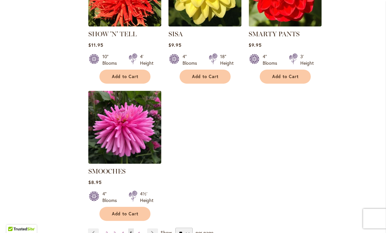 This screenshot has height=233, width=386. Describe the element at coordinates (96, 45) in the screenshot. I see `span: $11.95` at that location.